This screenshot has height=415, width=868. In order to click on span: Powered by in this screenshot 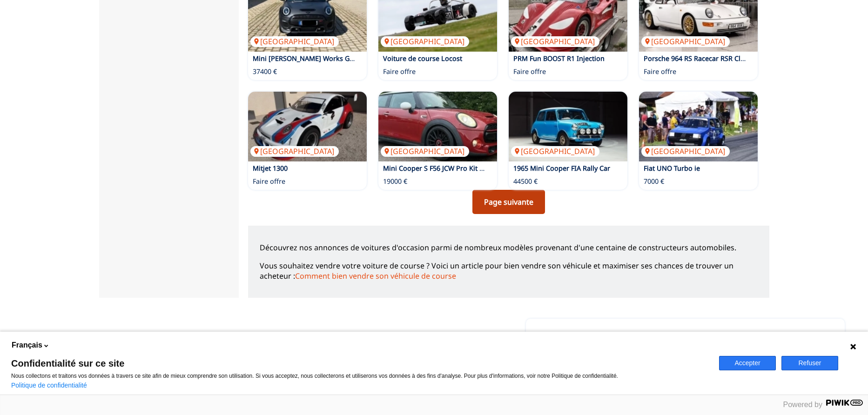, I will do `click(803, 404)`.